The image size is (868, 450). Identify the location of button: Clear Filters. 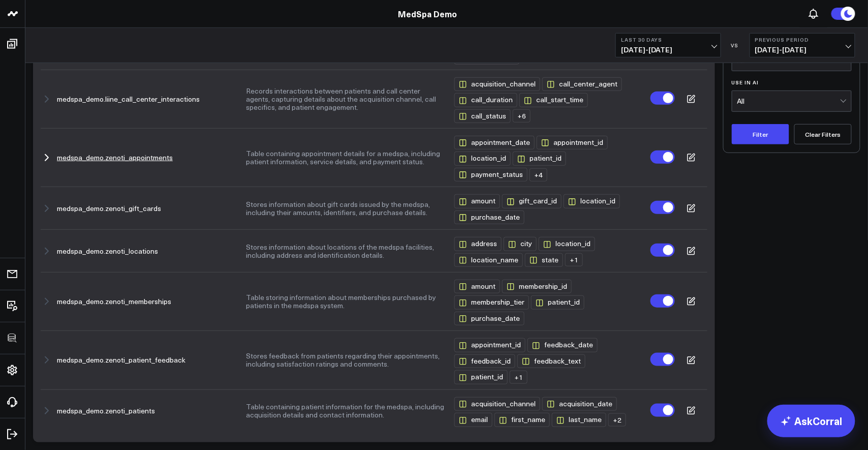
(823, 134).